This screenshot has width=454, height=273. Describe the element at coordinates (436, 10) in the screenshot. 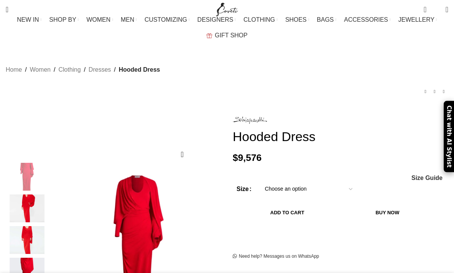

I see `div: My Wishlist` at that location.